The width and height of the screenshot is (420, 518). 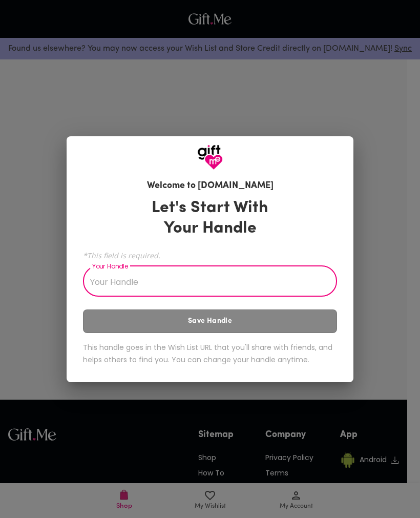 I want to click on h6: This handle goes in the Wish List URL that you'll share with friends, and helps others to find yo..., so click(x=210, y=353).